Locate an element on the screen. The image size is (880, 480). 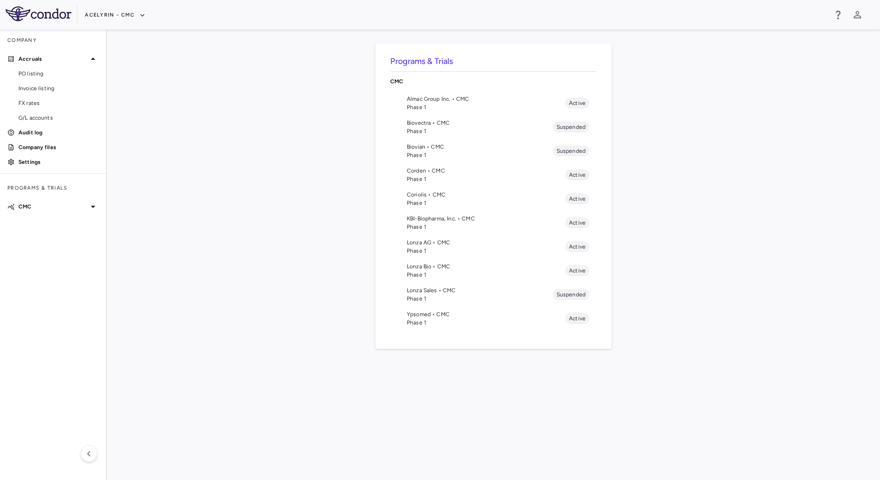
li: Almac Group Inc. • CMCPhase 1Active is located at coordinates (493, 103).